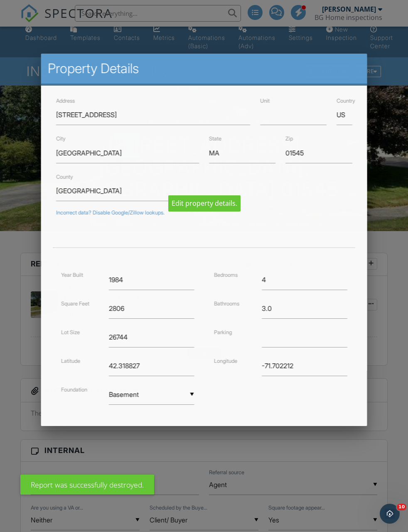 This screenshot has width=408, height=532. I want to click on label: Latitude, so click(71, 360).